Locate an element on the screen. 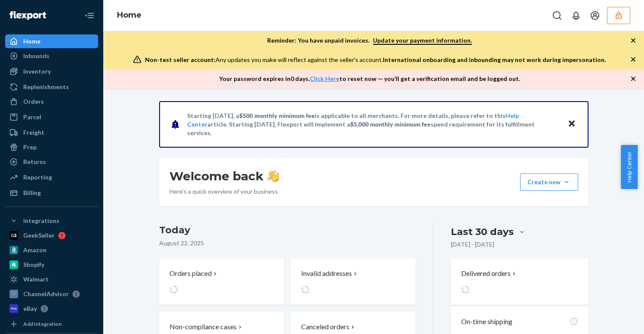  div: Any updates you make will reflect against the seller's account. is located at coordinates (375, 60).